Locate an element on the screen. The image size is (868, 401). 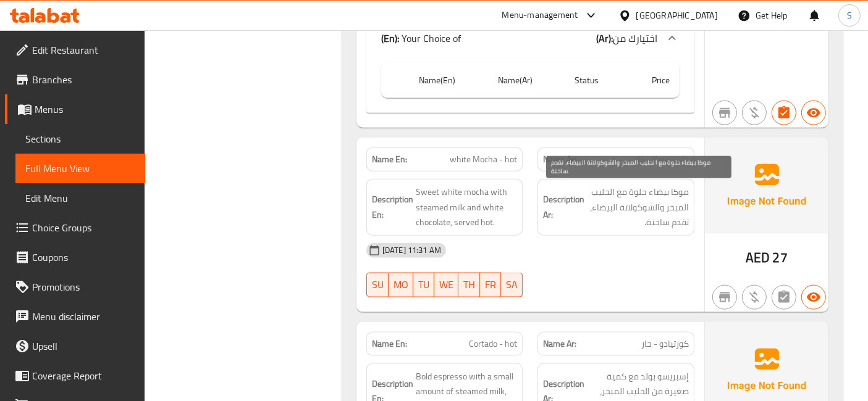
a: Menus is located at coordinates (75, 109).